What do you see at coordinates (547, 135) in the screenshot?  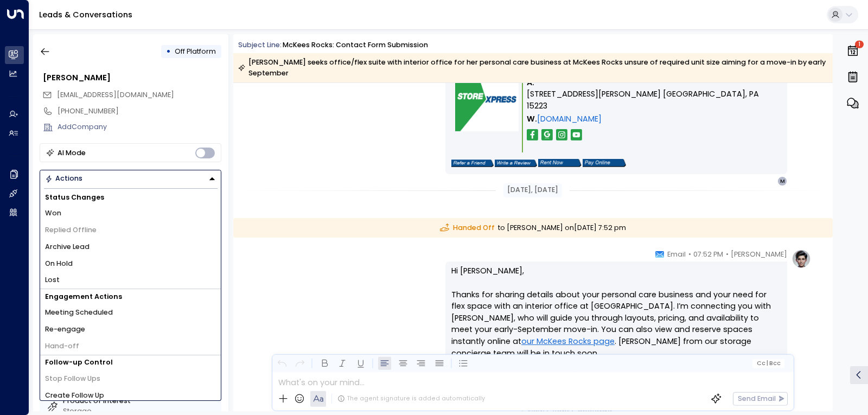 I see `img: storexpress_google.png` at bounding box center [547, 135].